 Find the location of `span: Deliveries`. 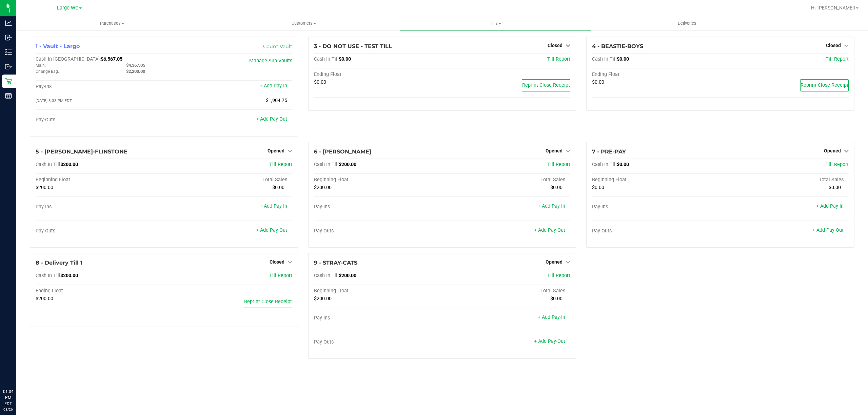

span: Deliveries is located at coordinates (687, 24).